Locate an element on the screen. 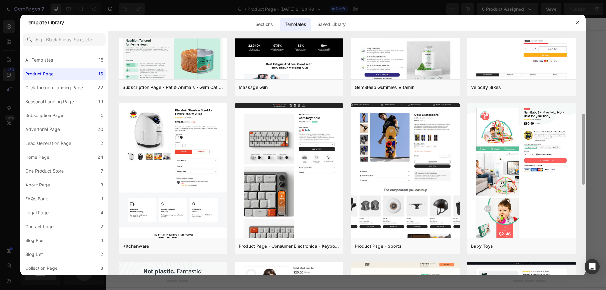 The image size is (606, 290). div: FAQs Page is located at coordinates (37, 199).